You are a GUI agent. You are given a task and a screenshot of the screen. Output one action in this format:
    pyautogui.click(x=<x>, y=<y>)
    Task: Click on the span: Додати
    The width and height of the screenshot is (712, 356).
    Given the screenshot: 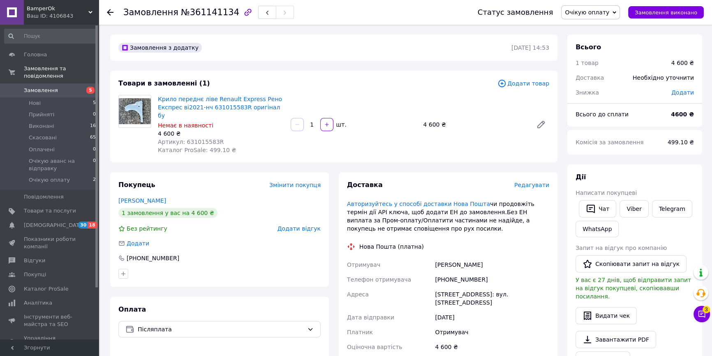 What is the action you would take?
    pyautogui.click(x=683, y=93)
    